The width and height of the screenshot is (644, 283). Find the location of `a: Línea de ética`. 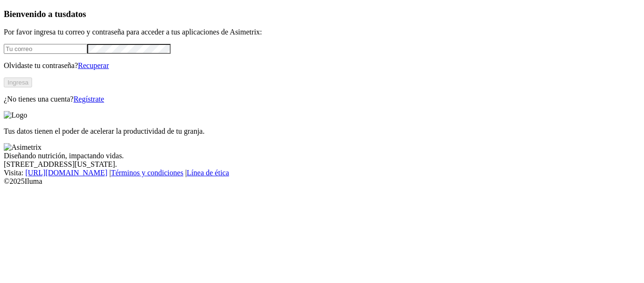

a: Línea de ética is located at coordinates (207, 172).